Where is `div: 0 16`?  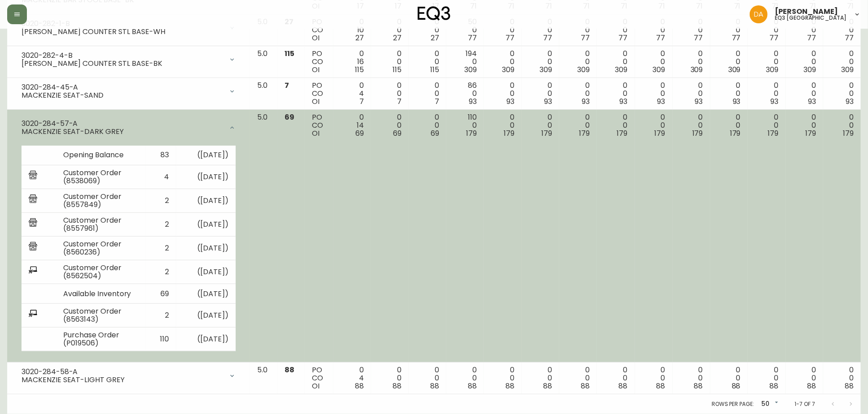
div: 0 16 is located at coordinates (352, 62).